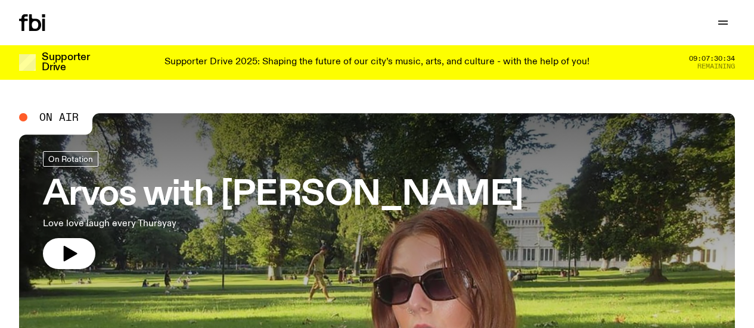 The height and width of the screenshot is (328, 754). Describe the element at coordinates (716, 66) in the screenshot. I see `span: Remaining` at that location.